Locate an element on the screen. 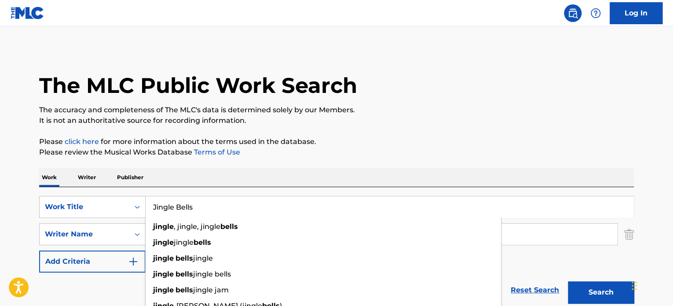  a: Terms of Use is located at coordinates (216, 152).